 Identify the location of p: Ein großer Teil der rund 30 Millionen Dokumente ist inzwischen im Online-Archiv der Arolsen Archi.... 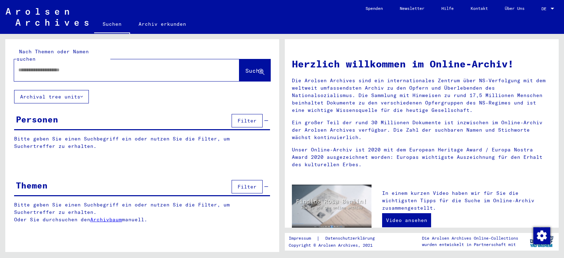
(422, 130).